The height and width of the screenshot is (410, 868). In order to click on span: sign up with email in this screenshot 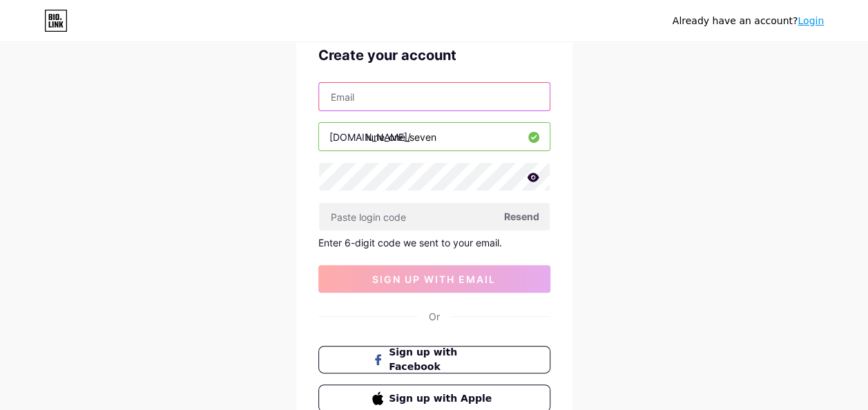, I will do `click(433, 279)`.